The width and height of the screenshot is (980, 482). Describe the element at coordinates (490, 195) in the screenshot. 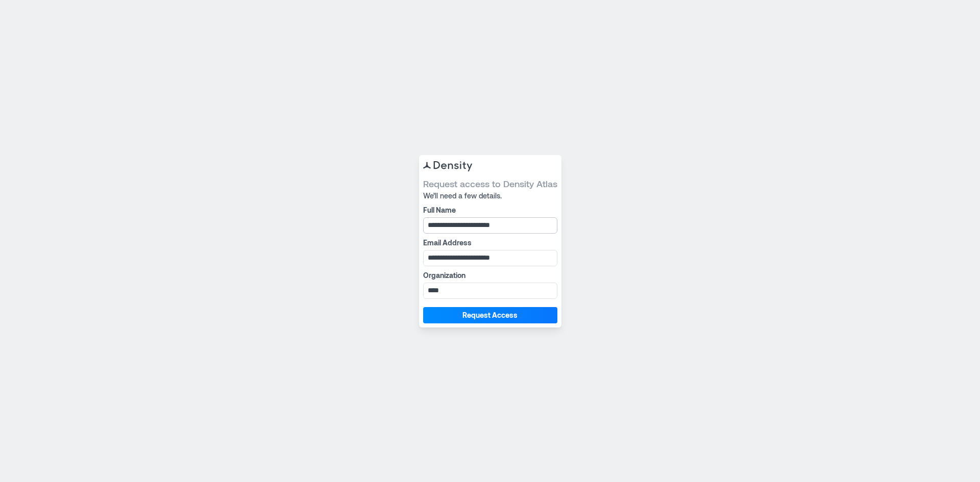

I see `span: We’ll need a few details.` at that location.